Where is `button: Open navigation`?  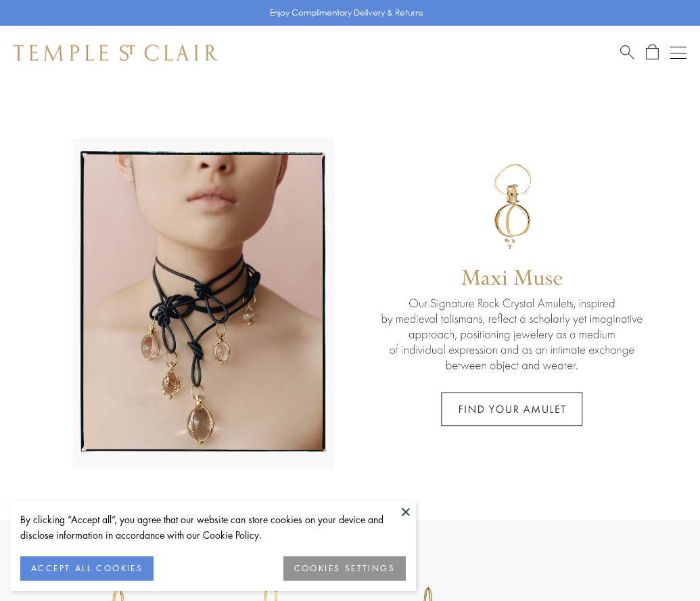
button: Open navigation is located at coordinates (678, 53).